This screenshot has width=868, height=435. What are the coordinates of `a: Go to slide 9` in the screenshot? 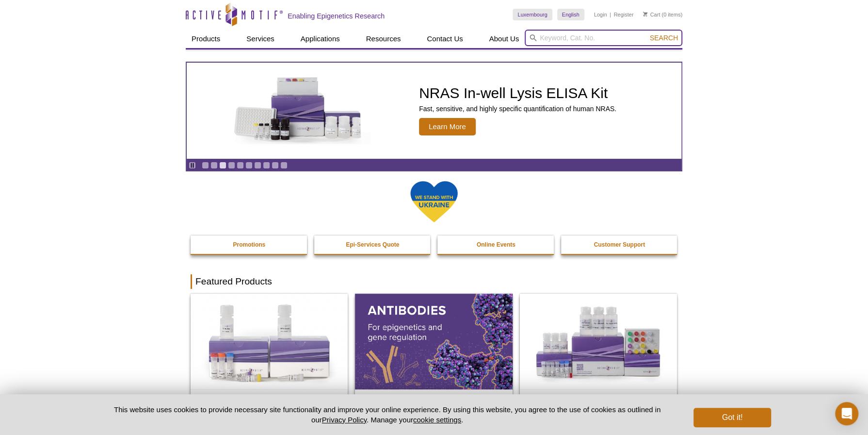 It's located at (275, 165).